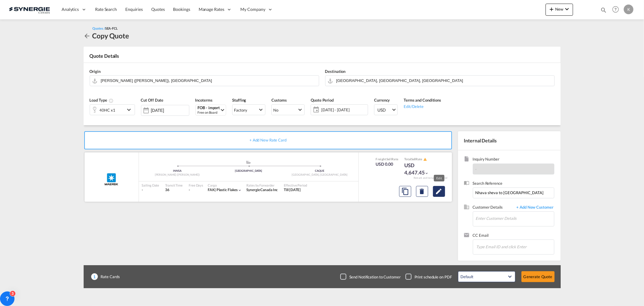 This screenshot has height=306, width=644. What do you see at coordinates (514, 236) in the screenshot?
I see `span: CC Email` at bounding box center [514, 236].